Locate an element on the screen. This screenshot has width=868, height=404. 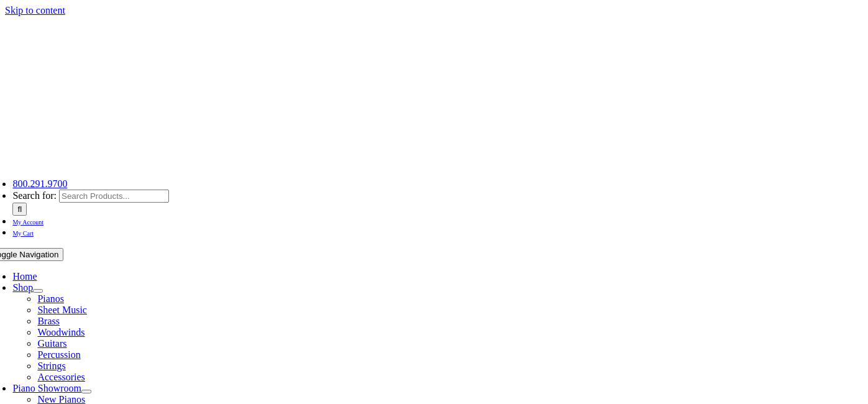
button: Open submenu of Shop is located at coordinates (38, 291).